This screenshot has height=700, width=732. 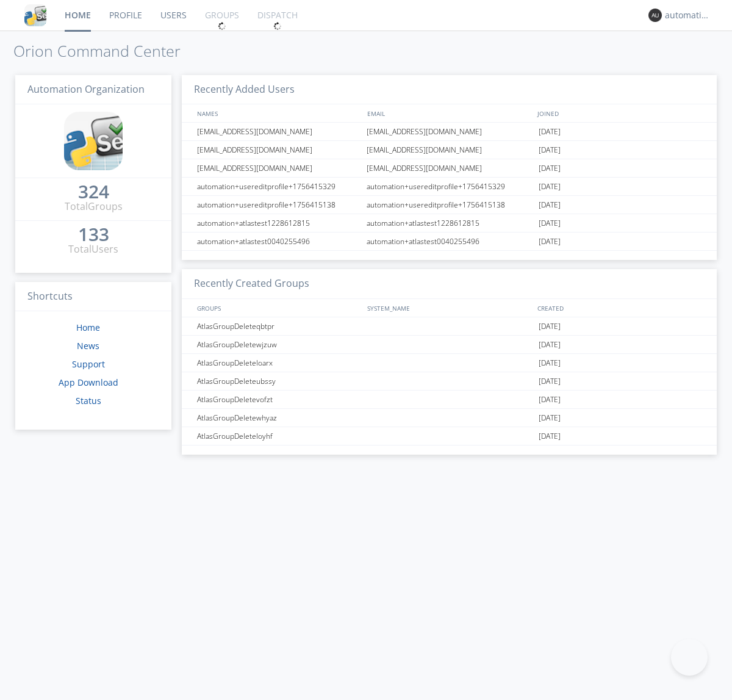 I want to click on a: App Download, so click(x=88, y=382).